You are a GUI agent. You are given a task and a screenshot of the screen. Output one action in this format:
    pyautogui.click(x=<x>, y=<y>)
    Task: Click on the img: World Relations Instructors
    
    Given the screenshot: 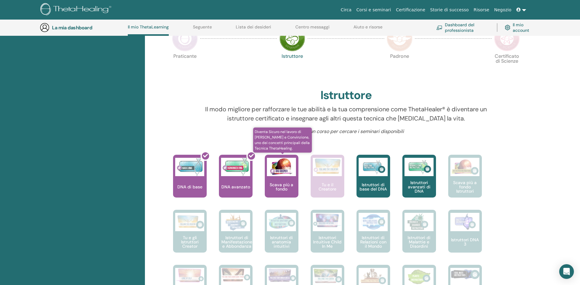 What is the action you would take?
    pyautogui.click(x=373, y=222)
    